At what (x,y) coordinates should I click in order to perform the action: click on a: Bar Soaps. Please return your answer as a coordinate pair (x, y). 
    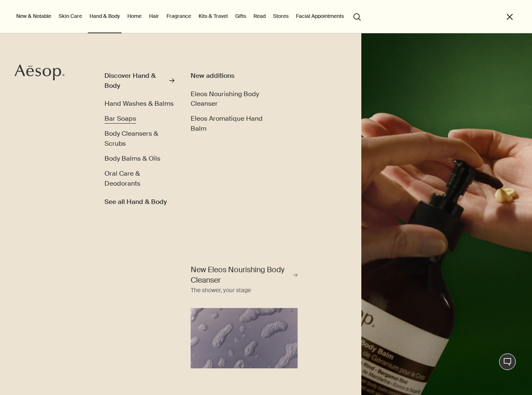
    Looking at the image, I should click on (121, 119).